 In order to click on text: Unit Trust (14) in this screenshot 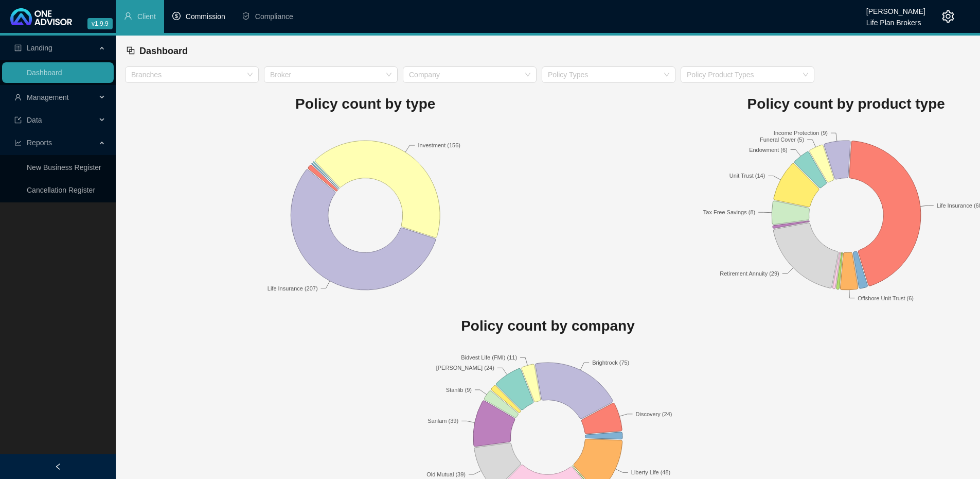, I will do `click(747, 175)`.